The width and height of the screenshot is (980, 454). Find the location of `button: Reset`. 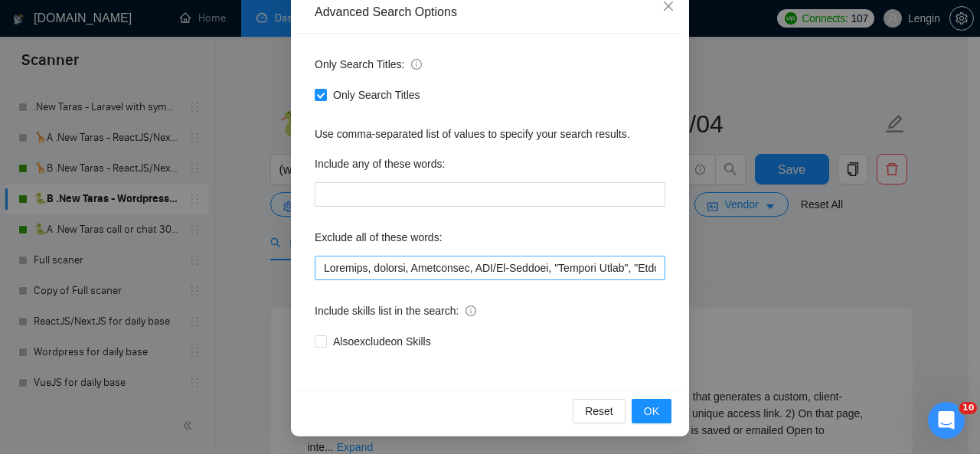

button: Reset is located at coordinates (599, 411).